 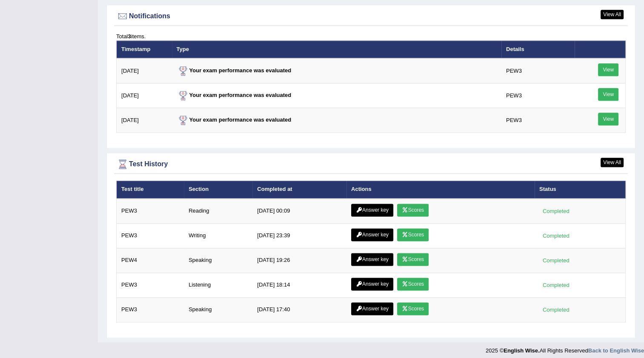 I want to click on div: 2025 © All Rights Reserved, so click(x=565, y=349).